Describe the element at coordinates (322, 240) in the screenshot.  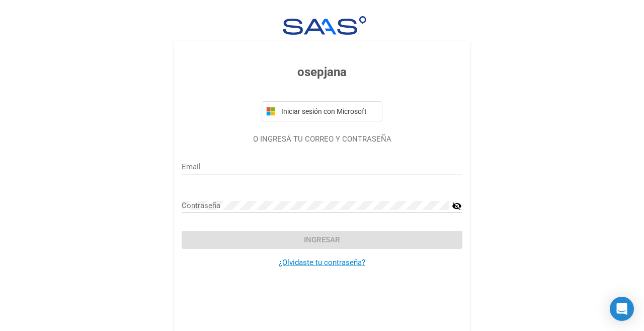
I see `span: Ingresar` at that location.